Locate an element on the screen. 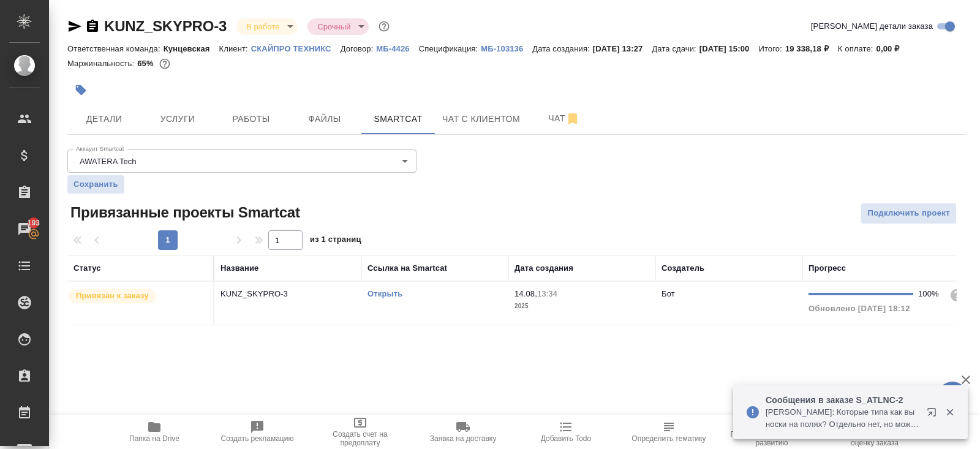 This screenshot has width=980, height=449. p: СКАЙПРО ТЕХНИКС is located at coordinates (296, 48).